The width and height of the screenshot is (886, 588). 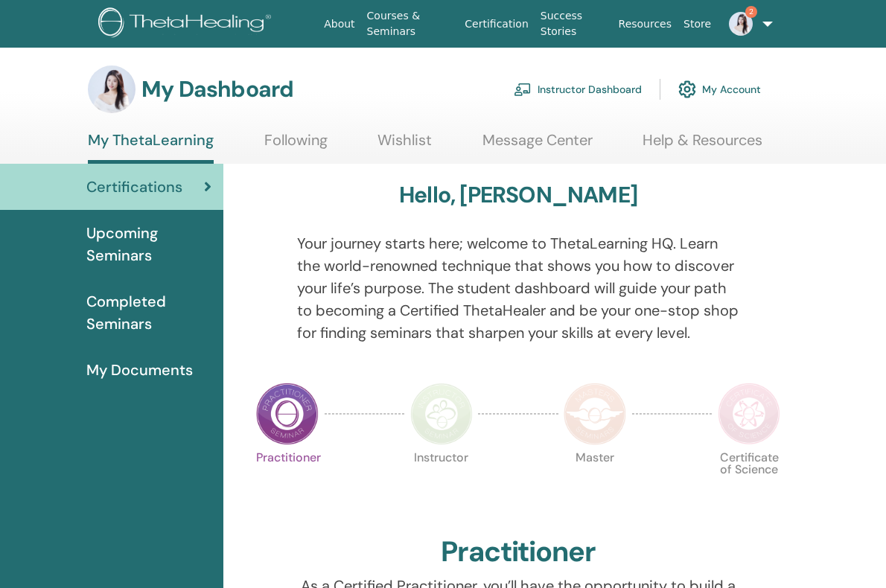 I want to click on a: My ThetaLearning, so click(x=151, y=148).